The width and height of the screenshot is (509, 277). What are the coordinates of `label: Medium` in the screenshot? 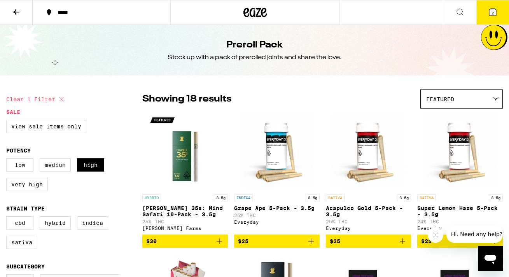 It's located at (55, 165).